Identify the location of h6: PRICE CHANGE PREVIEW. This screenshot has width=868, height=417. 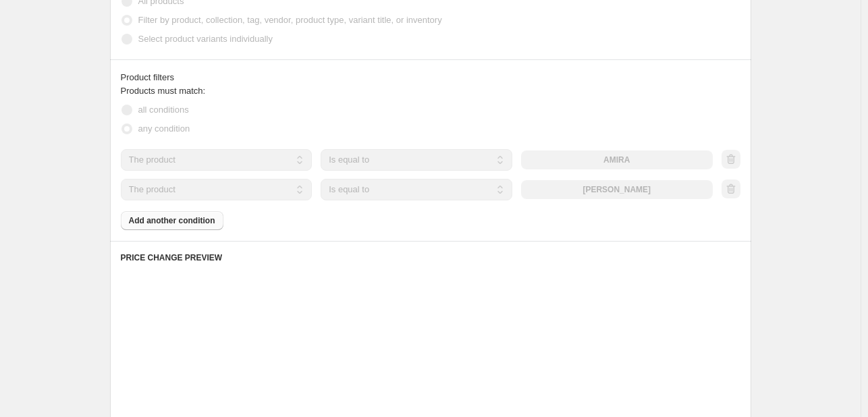
(431, 258).